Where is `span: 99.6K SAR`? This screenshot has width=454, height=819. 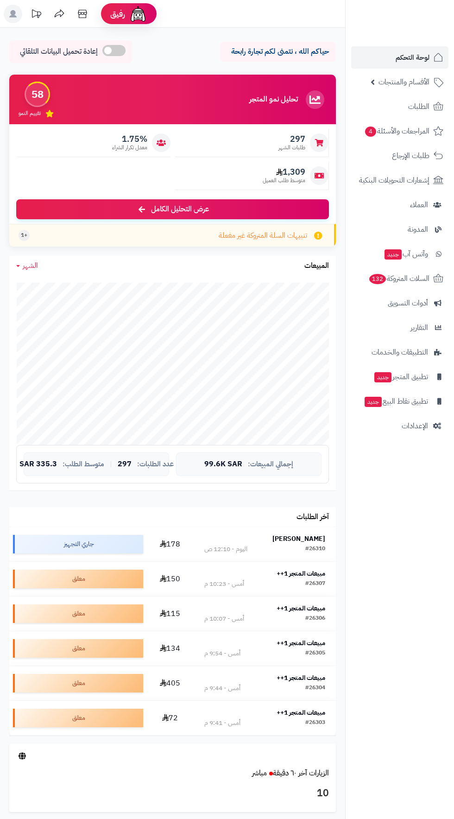 span: 99.6K SAR is located at coordinates (223, 464).